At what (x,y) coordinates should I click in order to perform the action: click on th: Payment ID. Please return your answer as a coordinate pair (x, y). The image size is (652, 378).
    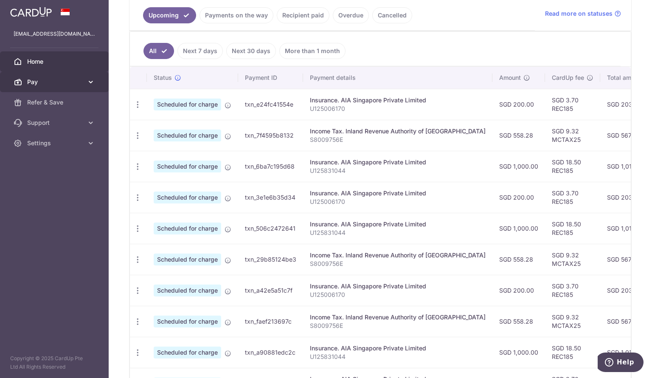
    Looking at the image, I should click on (270, 78).